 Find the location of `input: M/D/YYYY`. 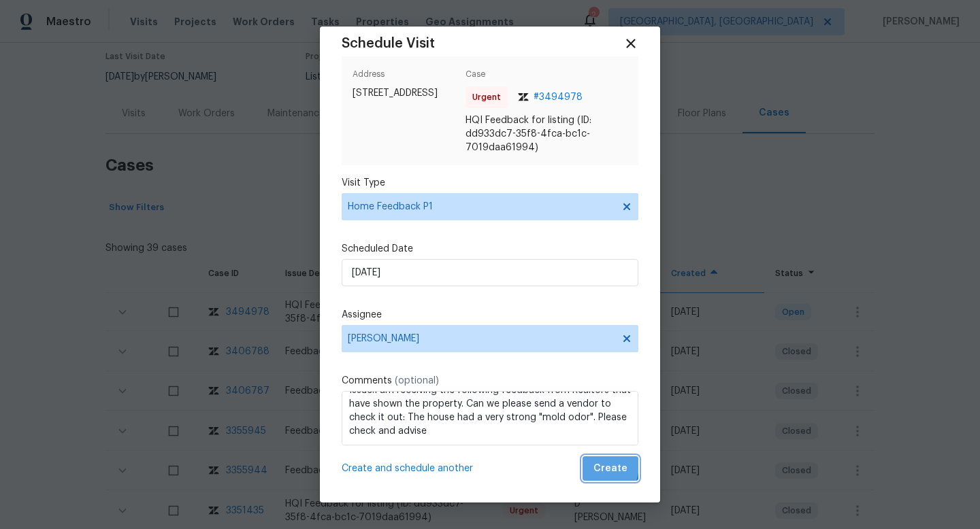

input: M/D/YYYY is located at coordinates (490, 272).